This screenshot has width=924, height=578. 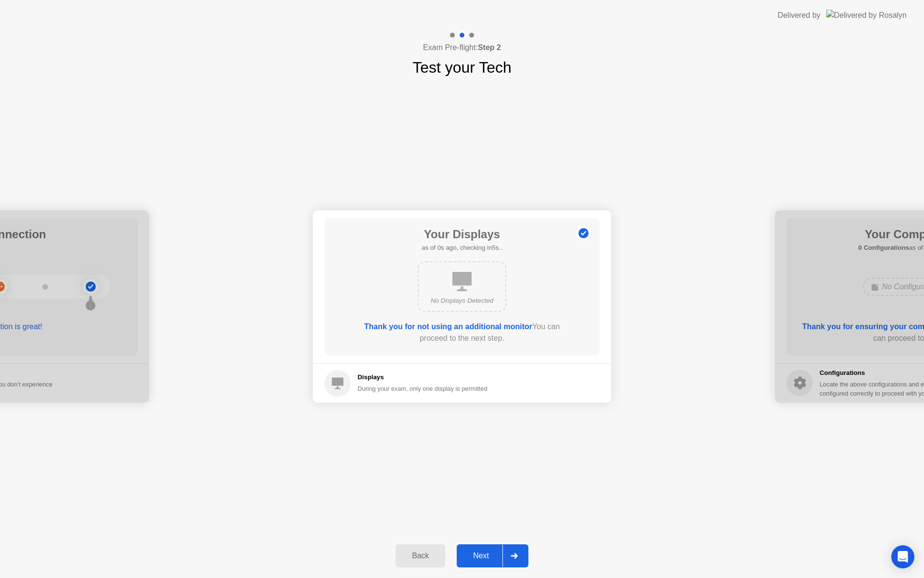 I want to click on b: Thank you for not using an additional monitor, so click(x=448, y=326).